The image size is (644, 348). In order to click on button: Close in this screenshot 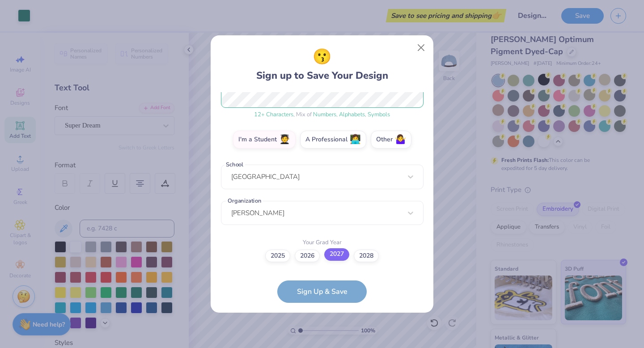, I will do `click(422, 48)`.